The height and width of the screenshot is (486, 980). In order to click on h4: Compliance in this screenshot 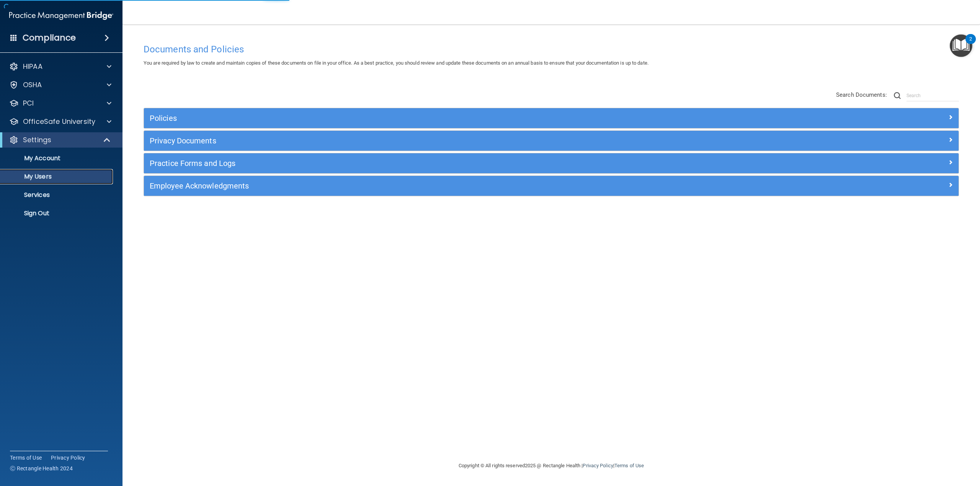, I will do `click(49, 38)`.